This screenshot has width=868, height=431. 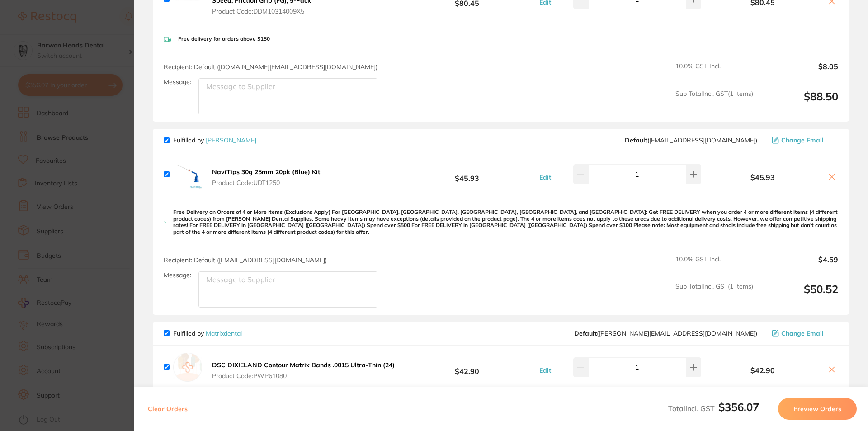 What do you see at coordinates (167, 408) in the screenshot?
I see `button: Clear Orders` at bounding box center [167, 408].